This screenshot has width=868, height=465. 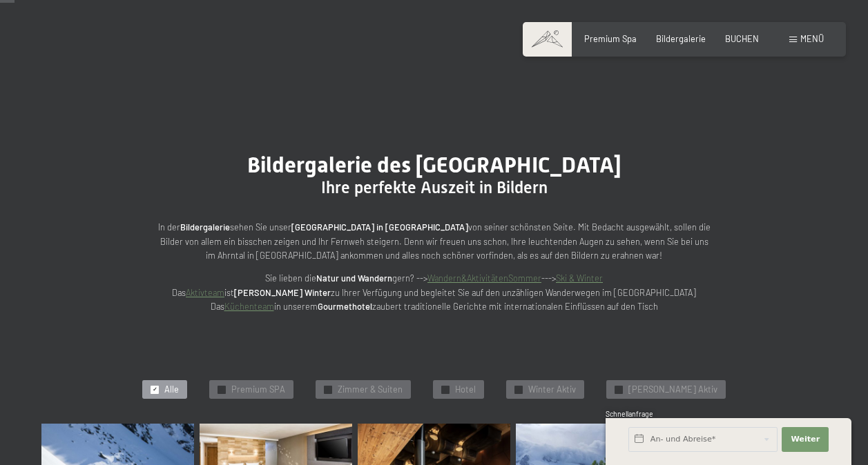 I want to click on a: Aktivteam, so click(x=205, y=292).